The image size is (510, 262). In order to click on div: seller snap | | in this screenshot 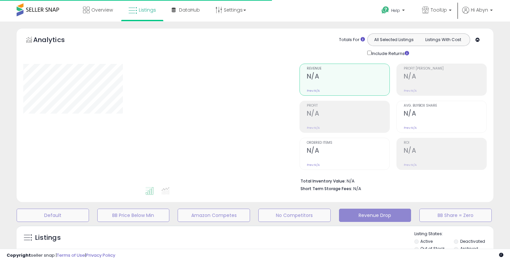, I will do `click(61, 256)`.